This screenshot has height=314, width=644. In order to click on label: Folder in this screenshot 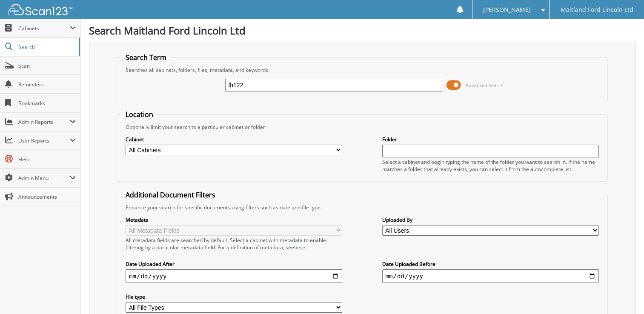, I will do `click(490, 139)`.